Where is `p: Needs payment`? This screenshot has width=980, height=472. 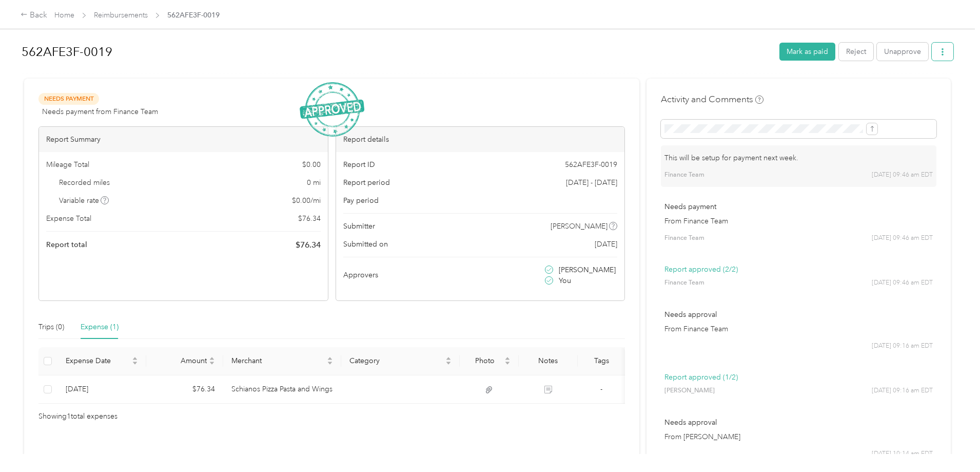
p: Needs payment is located at coordinates (798, 206).